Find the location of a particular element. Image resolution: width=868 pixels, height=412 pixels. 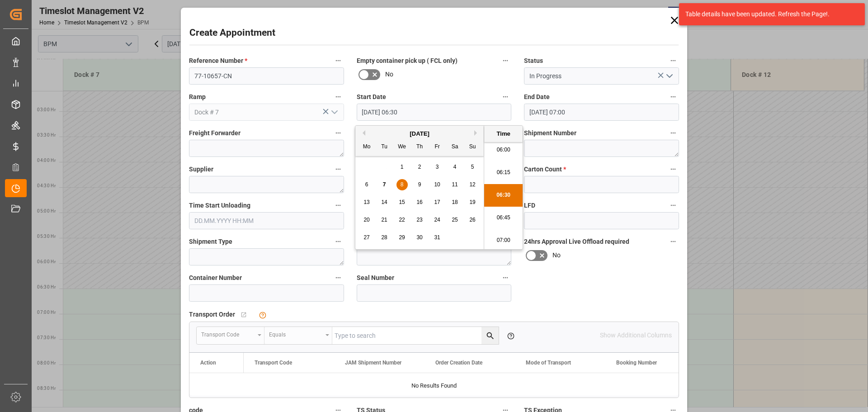

span: 3 is located at coordinates (437, 167).